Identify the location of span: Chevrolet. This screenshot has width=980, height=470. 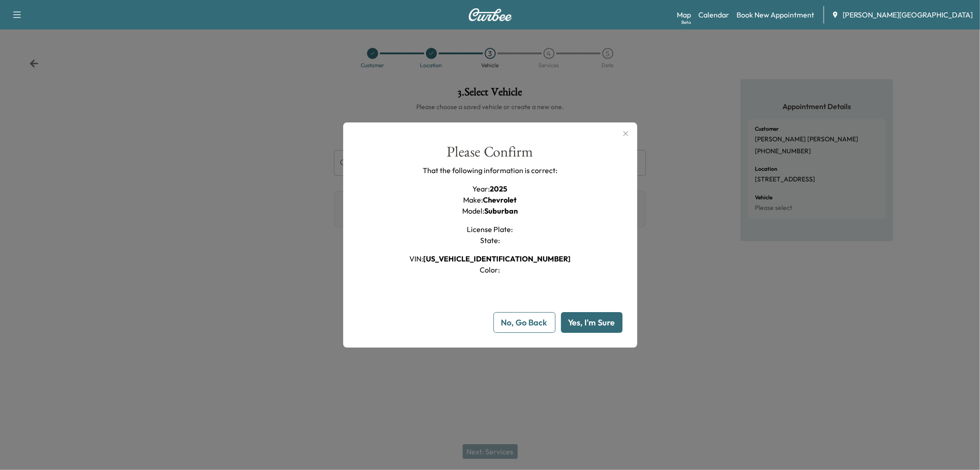
(500, 200).